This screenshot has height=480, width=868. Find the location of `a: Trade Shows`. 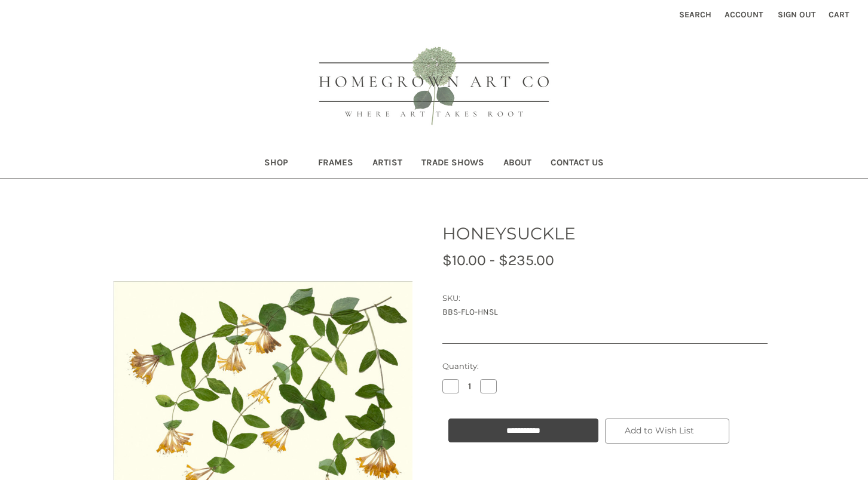

a: Trade Shows is located at coordinates (453, 163).